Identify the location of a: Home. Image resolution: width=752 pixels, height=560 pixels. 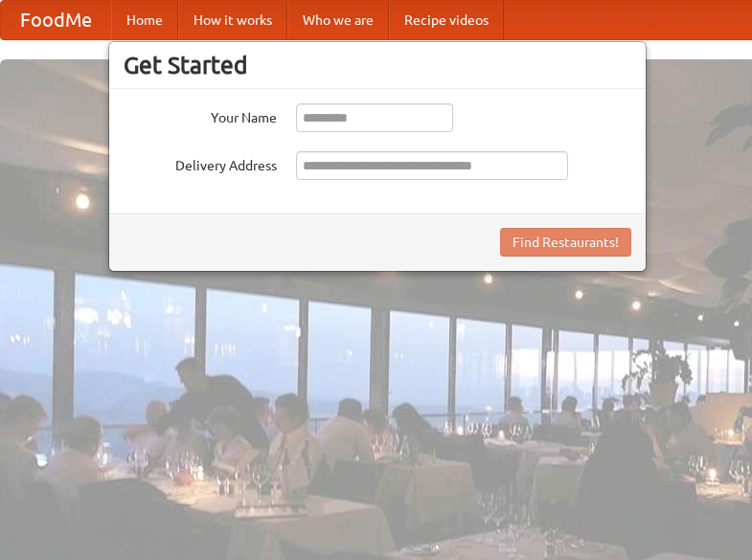
(145, 20).